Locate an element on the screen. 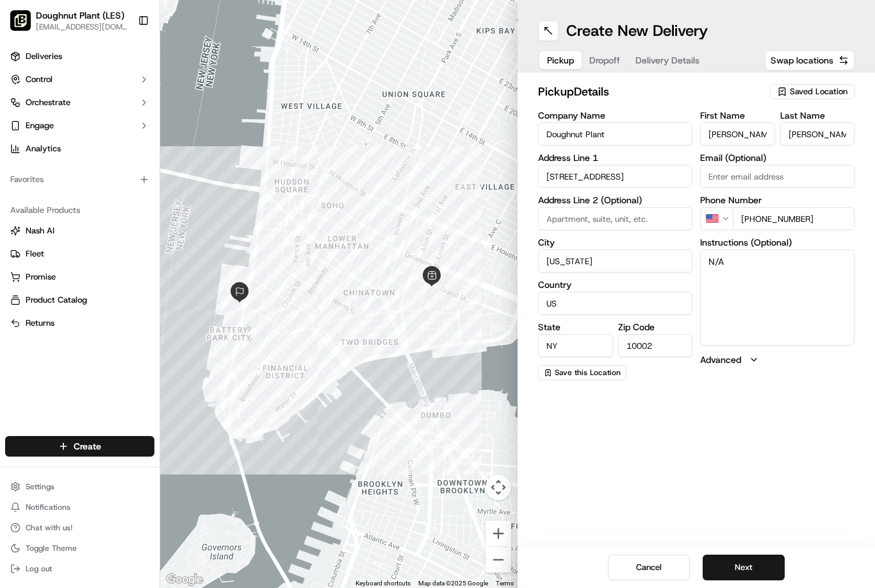 Image resolution: width=875 pixels, height=588 pixels. a: Returns is located at coordinates (79, 323).